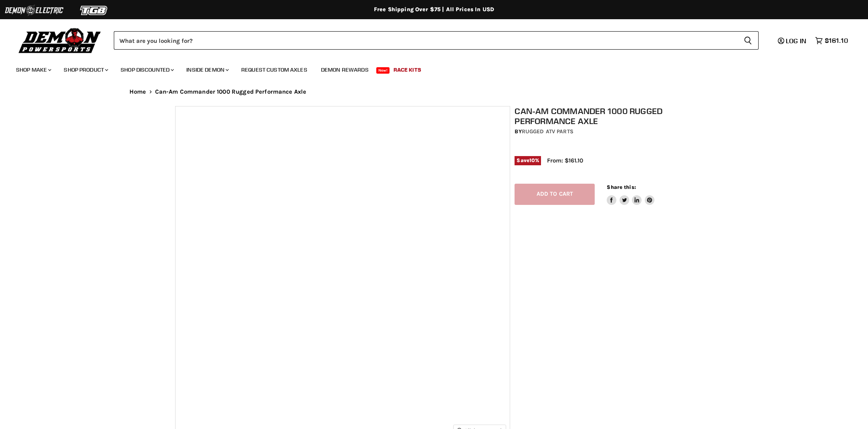  I want to click on span: Can-Am Commander 1000 Rugged Performance Axle, so click(231, 91).